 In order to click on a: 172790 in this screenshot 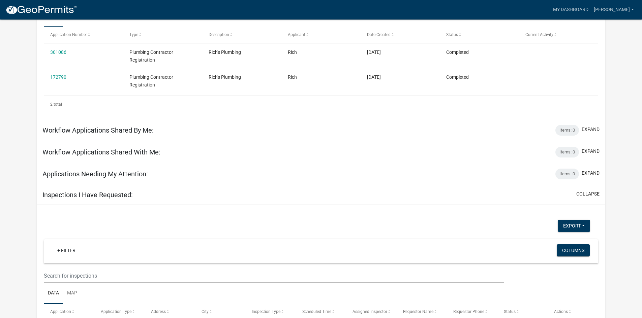, I will do `click(58, 77)`.